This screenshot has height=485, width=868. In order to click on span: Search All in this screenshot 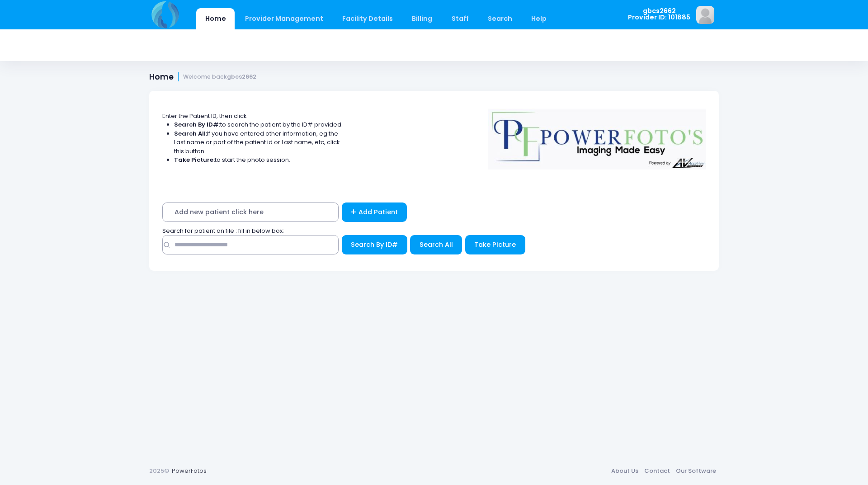, I will do `click(436, 245)`.